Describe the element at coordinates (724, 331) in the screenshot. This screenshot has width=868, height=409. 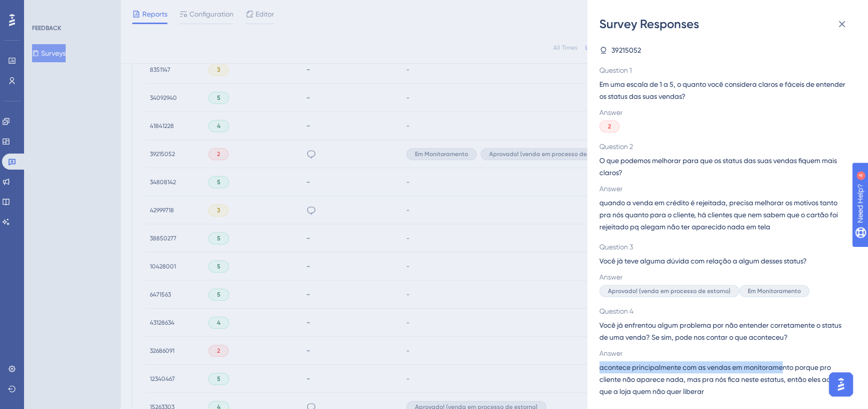
I see `span: Você já enfrentou algum problema por não entender corretamente o status de uma venda? Se sim, pod...` at that location.